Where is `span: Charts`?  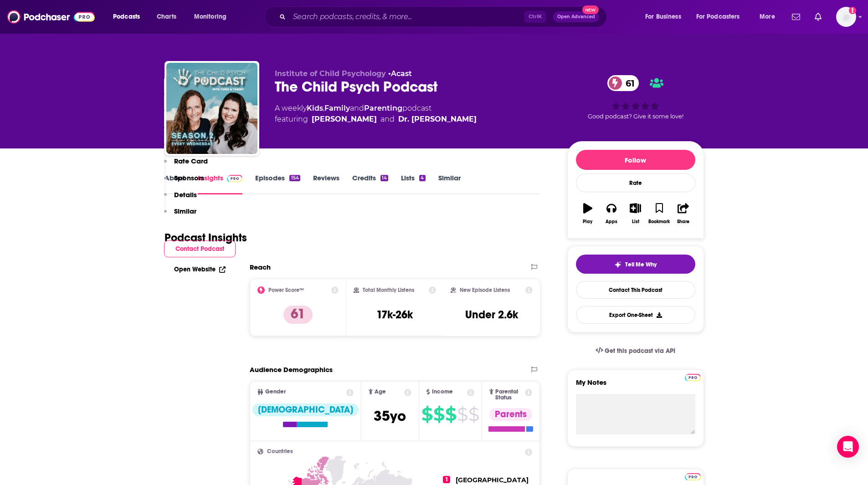
span: Charts is located at coordinates (167, 17).